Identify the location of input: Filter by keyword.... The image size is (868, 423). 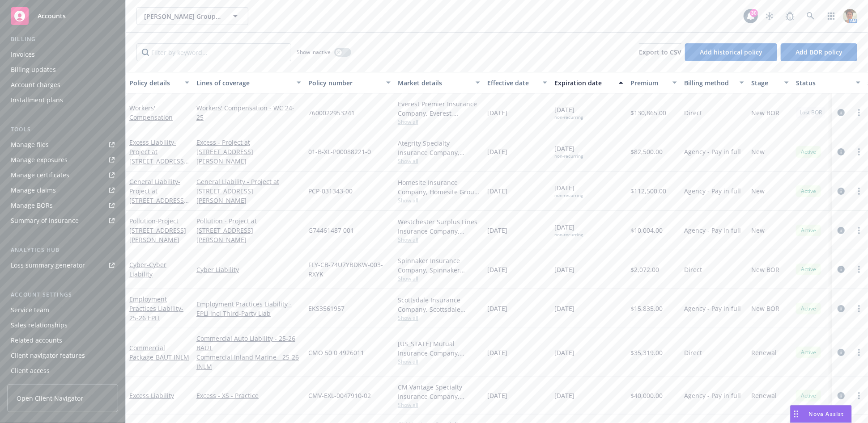
(214, 53).